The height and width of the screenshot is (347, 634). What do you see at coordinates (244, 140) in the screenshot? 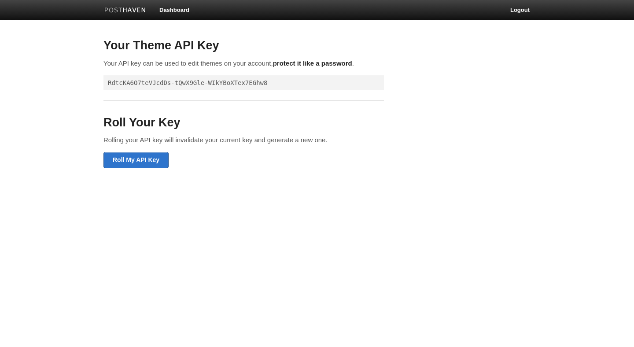
I see `p: Rolling your API key will invalidate your current key and generate a new one.` at bounding box center [244, 140].